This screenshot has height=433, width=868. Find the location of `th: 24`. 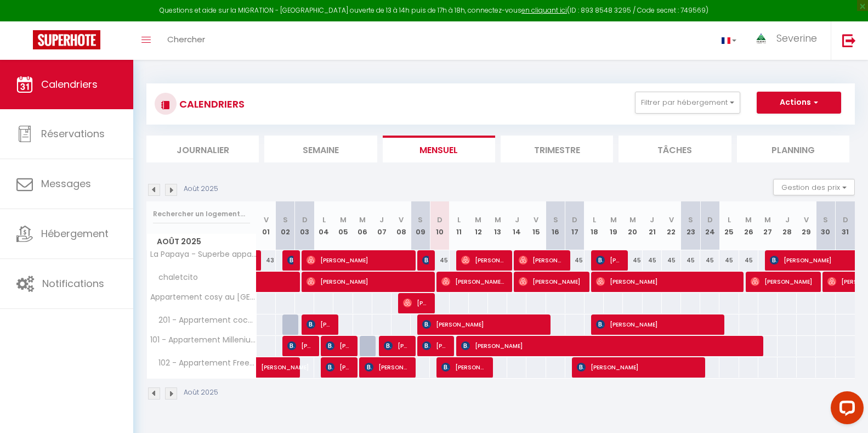

th: 24 is located at coordinates (710, 225).